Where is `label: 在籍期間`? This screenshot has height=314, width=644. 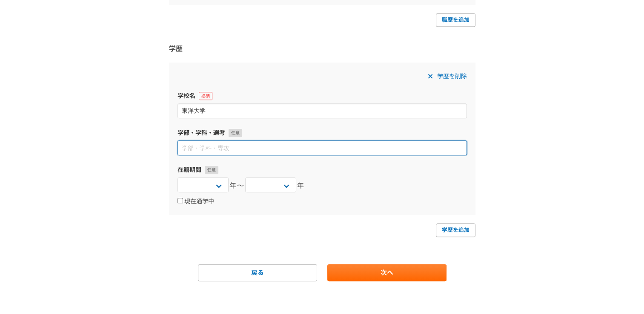 label: 在籍期間 is located at coordinates (322, 170).